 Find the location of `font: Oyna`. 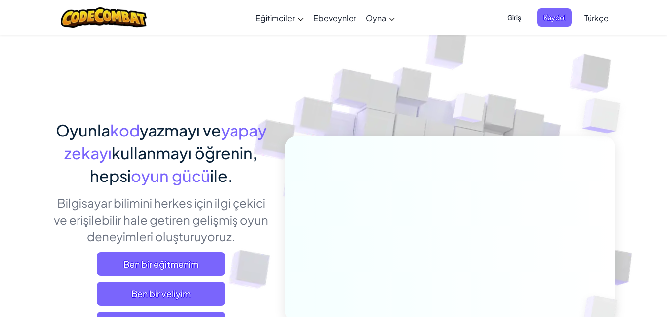

font: Oyna is located at coordinates (376, 18).